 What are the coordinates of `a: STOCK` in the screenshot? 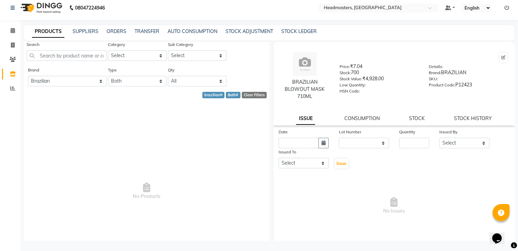 It's located at (417, 119).